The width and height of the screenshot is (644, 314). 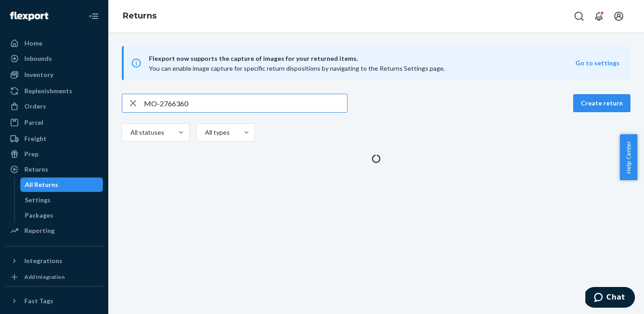 I want to click on a: Add Integration, so click(x=54, y=278).